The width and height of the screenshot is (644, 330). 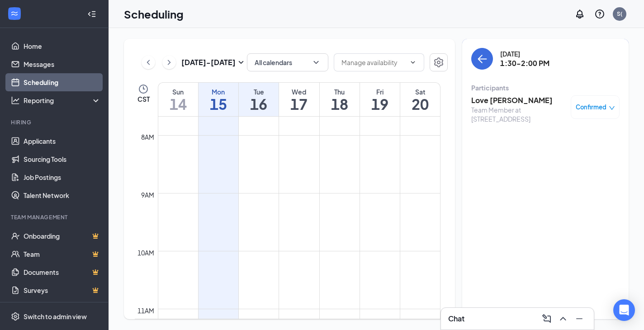 I want to click on svg: Clock, so click(x=143, y=89).